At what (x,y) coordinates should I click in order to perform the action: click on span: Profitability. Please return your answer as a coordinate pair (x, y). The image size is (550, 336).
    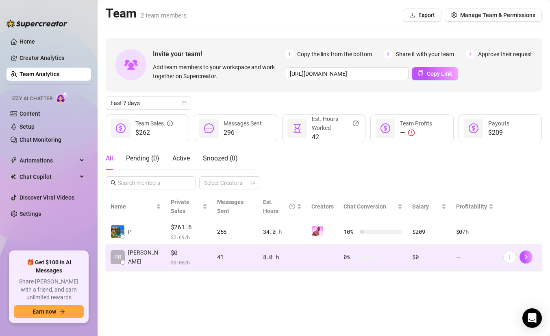
    Looking at the image, I should click on (472, 206).